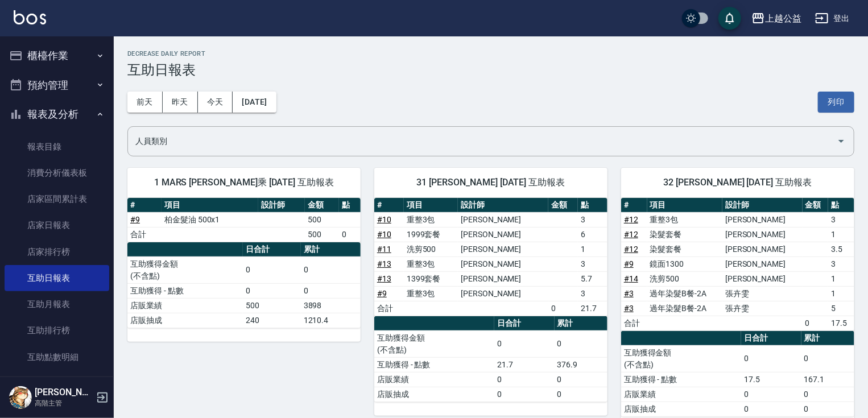 This screenshot has height=418, width=868. I want to click on h2: Decrease Daily Report, so click(491, 53).